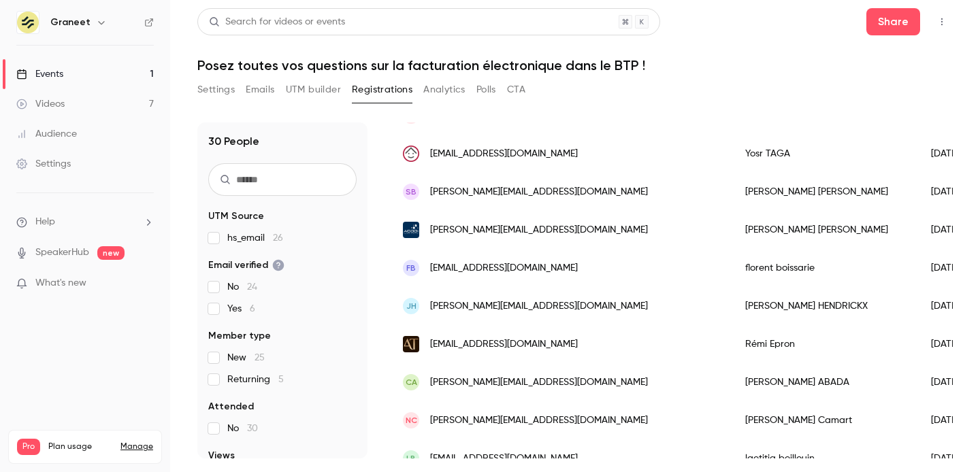 This screenshot has height=472, width=980. What do you see at coordinates (85, 222) in the screenshot?
I see `li: help-dropdown-opener` at bounding box center [85, 222].